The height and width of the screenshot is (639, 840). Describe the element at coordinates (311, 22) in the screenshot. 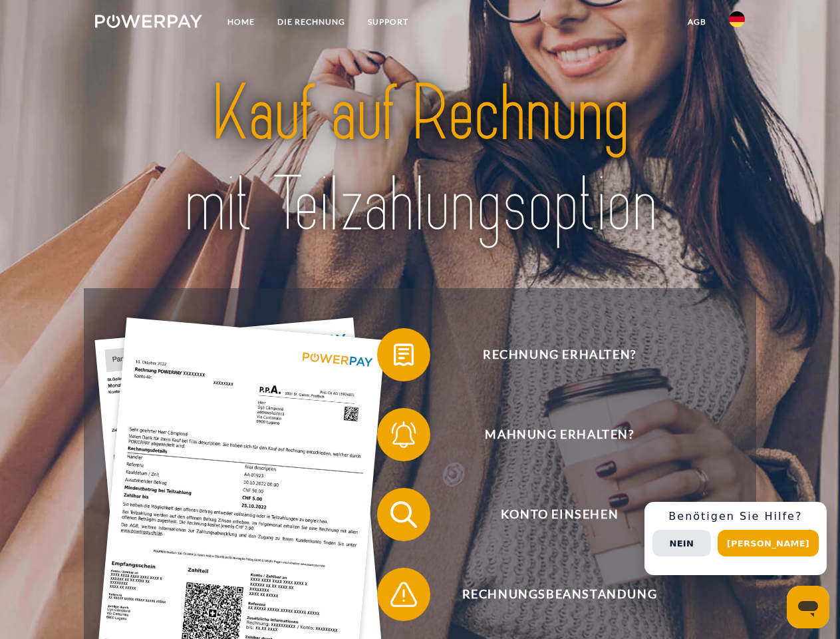

I see `a: DIE RECHNUNG` at that location.